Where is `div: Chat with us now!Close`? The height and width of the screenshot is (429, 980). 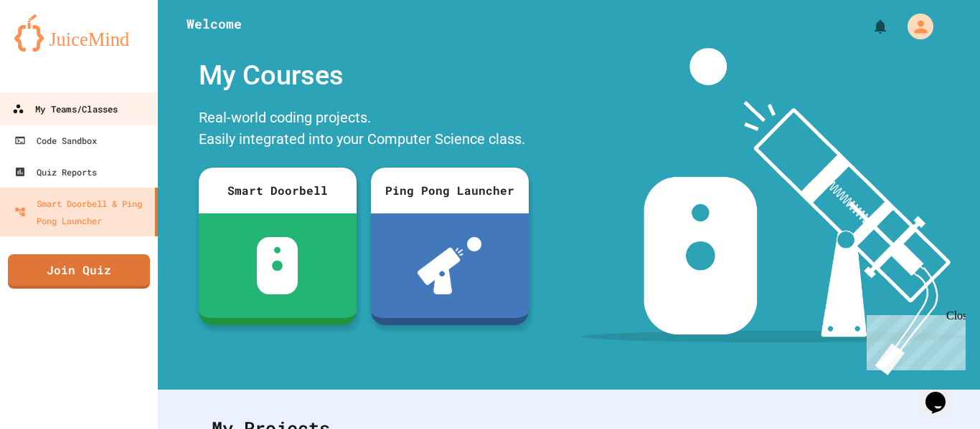 div: Chat with us now!Close is located at coordinates (52, 48).